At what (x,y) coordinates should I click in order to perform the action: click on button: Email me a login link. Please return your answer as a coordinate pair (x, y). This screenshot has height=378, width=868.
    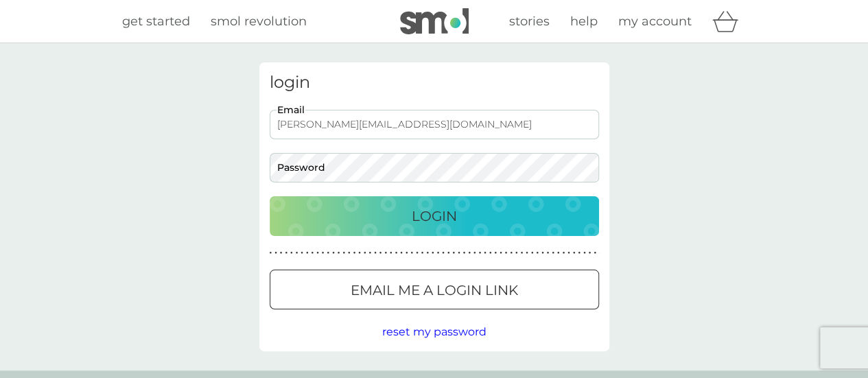
    Looking at the image, I should click on (434, 289).